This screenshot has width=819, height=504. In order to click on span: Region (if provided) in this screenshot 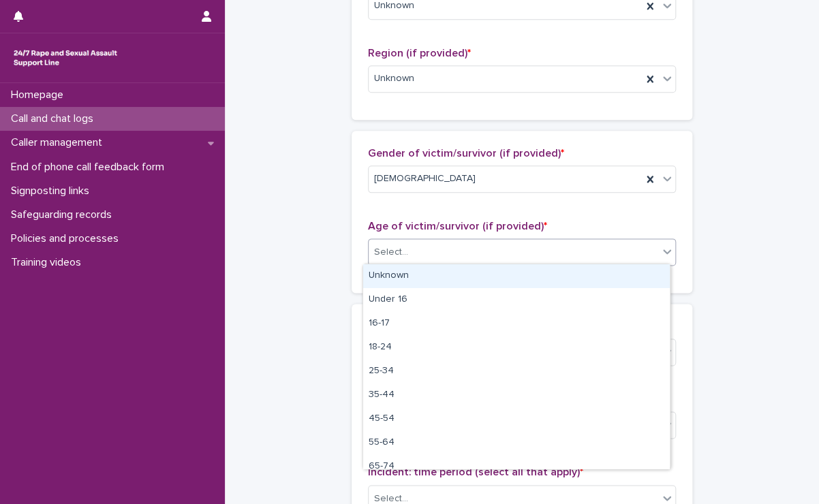, I will do `click(419, 53)`.